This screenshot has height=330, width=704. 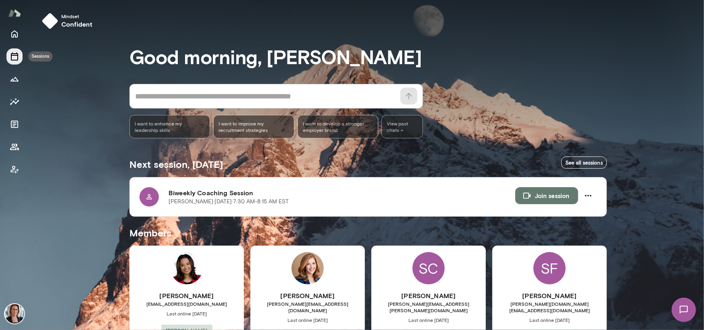 I want to click on h6: confident, so click(x=77, y=24).